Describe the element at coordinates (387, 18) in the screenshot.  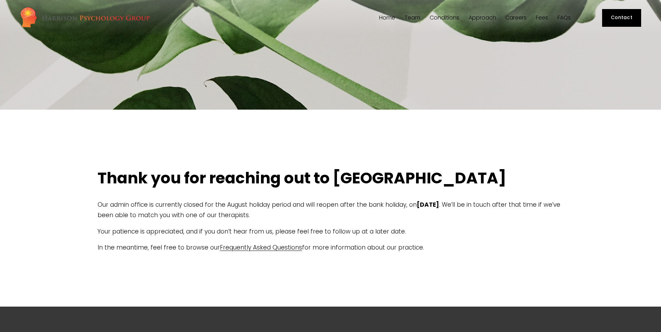
I see `a: Home` at that location.